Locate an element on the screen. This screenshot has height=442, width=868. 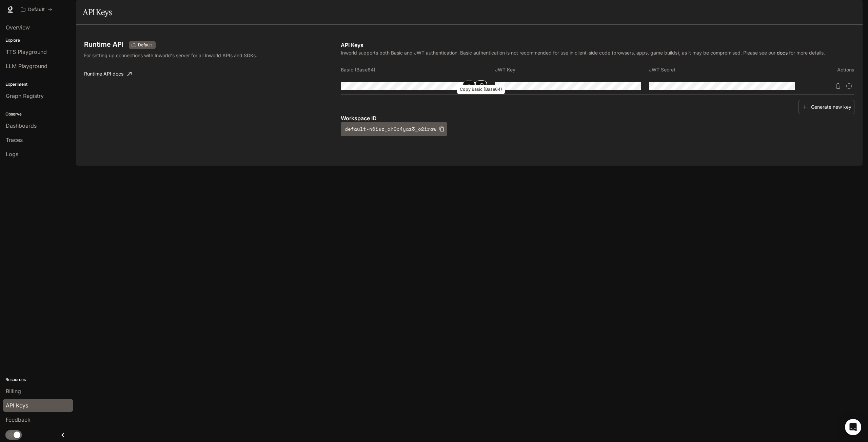
div: Open Intercom Messenger is located at coordinates (853, 427).